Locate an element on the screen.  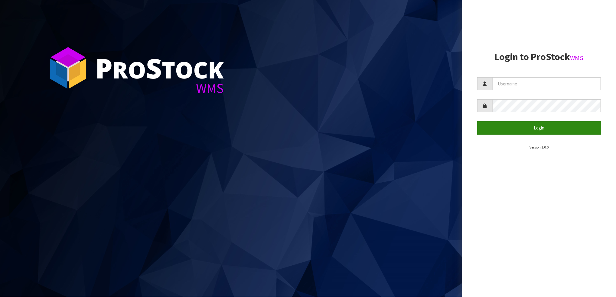
img: ProStock Cube is located at coordinates (68, 68).